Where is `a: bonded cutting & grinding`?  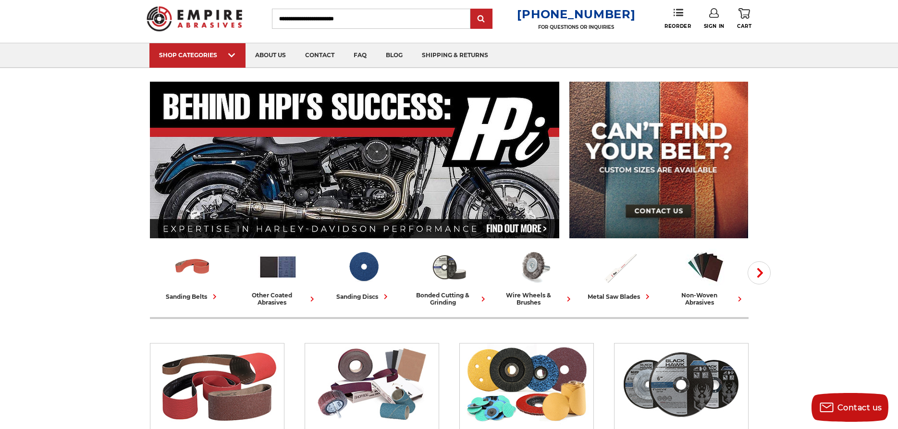 a: bonded cutting & grinding is located at coordinates (449, 276).